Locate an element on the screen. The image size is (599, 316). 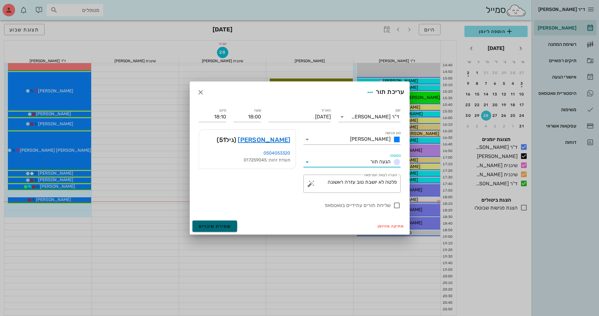
span: שמירת שינויים is located at coordinates (215, 226).